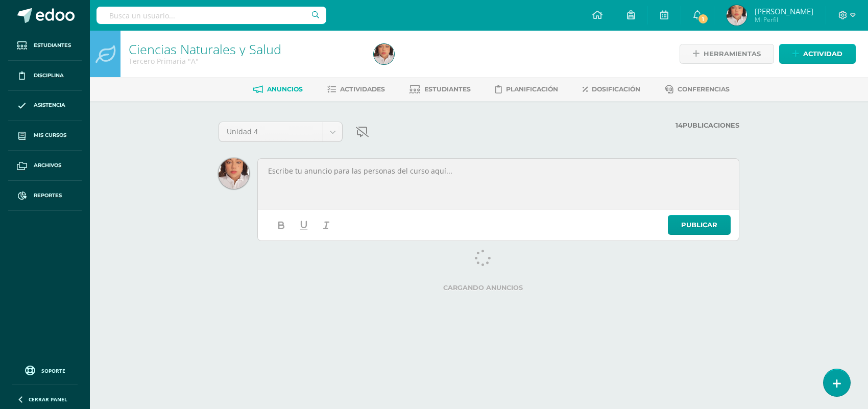 The width and height of the screenshot is (868, 409). Describe the element at coordinates (483, 287) in the screenshot. I see `label: Cargando anuncios` at that location.